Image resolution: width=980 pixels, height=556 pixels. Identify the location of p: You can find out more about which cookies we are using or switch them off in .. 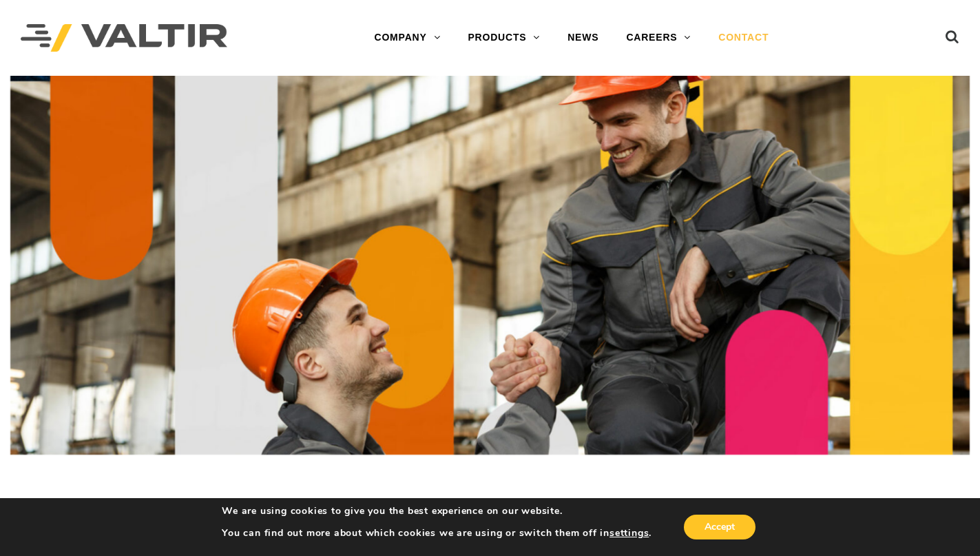
(437, 533).